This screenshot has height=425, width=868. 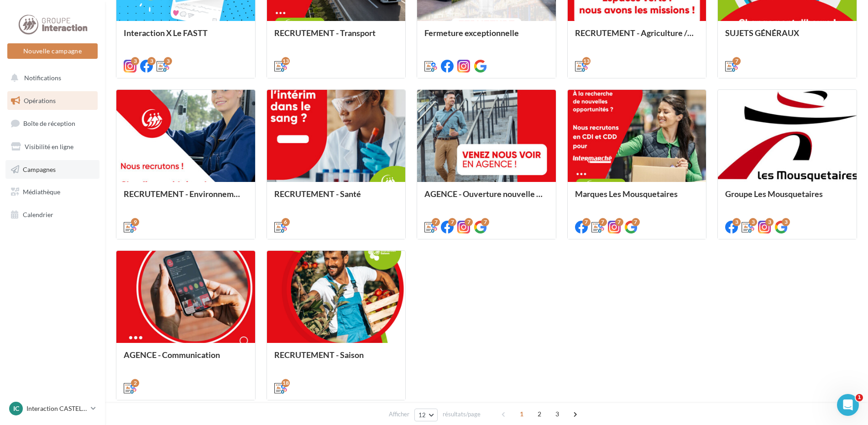 I want to click on div: 6, so click(x=286, y=222).